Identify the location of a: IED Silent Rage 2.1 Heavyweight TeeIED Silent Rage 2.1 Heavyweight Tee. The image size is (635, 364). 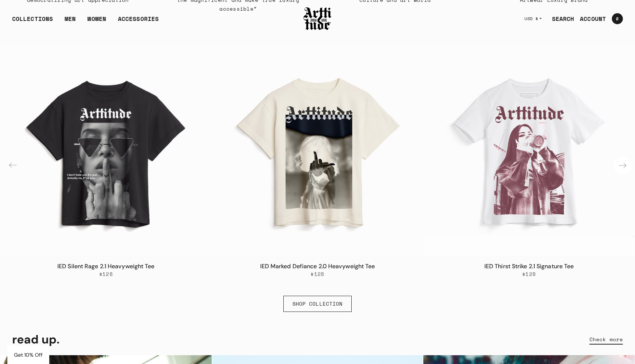
(105, 151).